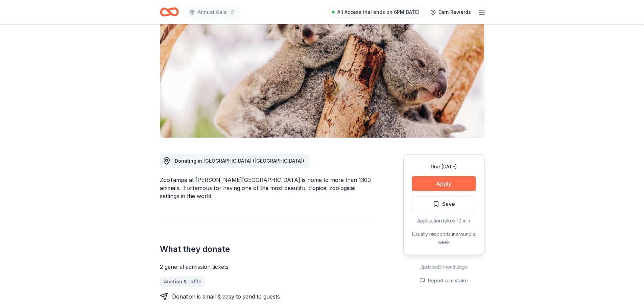 The width and height of the screenshot is (644, 308). I want to click on button: Apply, so click(444, 184).